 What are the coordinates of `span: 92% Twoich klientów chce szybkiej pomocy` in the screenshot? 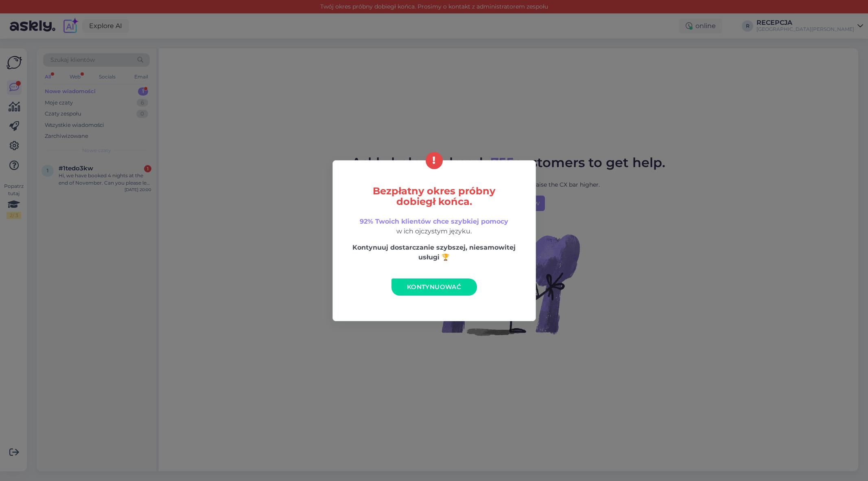 It's located at (434, 221).